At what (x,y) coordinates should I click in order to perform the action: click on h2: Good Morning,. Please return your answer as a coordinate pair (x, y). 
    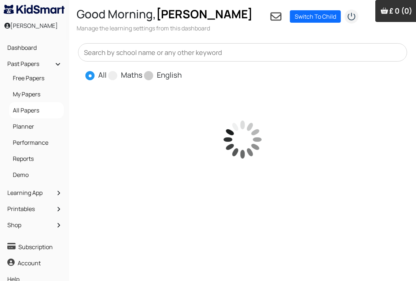
    Looking at the image, I should click on (164, 14).